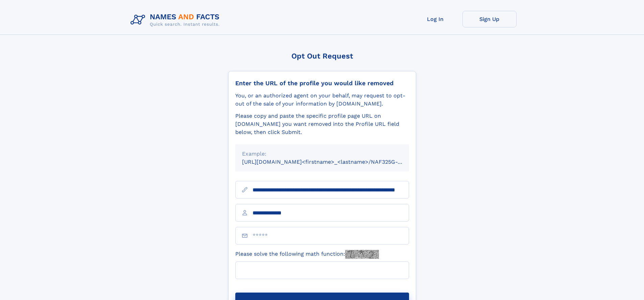  What do you see at coordinates (322, 100) in the screenshot?
I see `div: You, or an authorized agent on your behalf, may request to opt-out of the sale of your informatio...` at bounding box center [322, 100].